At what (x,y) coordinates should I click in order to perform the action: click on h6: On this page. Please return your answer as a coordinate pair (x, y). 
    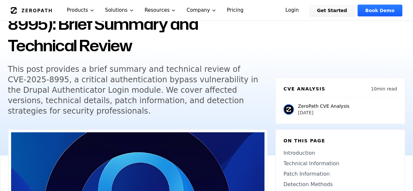
    Looking at the image, I should click on (340, 141).